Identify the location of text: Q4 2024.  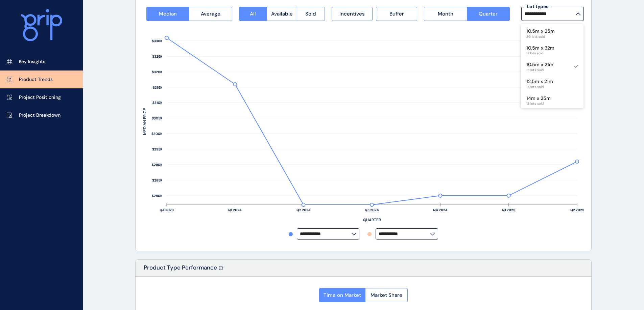
(440, 210).